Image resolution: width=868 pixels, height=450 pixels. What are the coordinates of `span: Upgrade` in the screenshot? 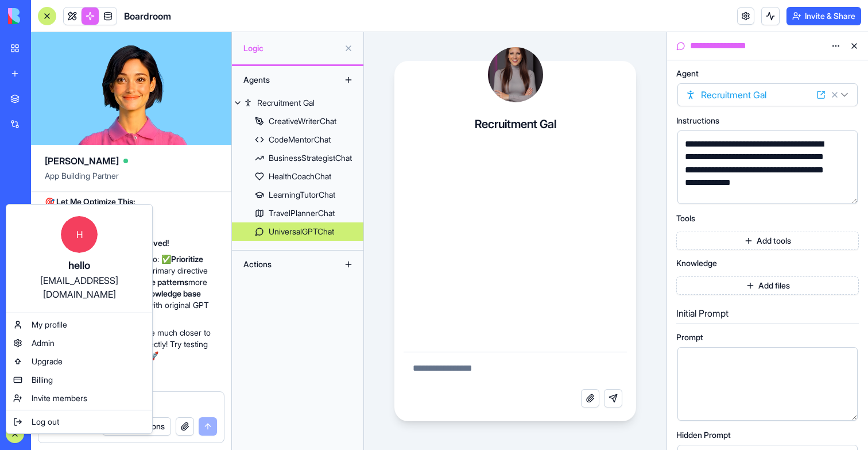 It's located at (47, 362).